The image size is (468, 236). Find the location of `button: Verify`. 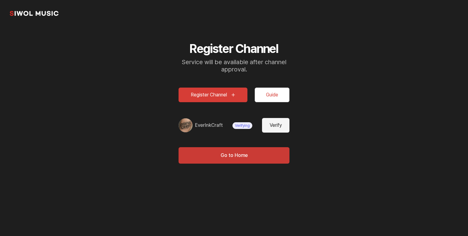

button: Verify is located at coordinates (276, 126).